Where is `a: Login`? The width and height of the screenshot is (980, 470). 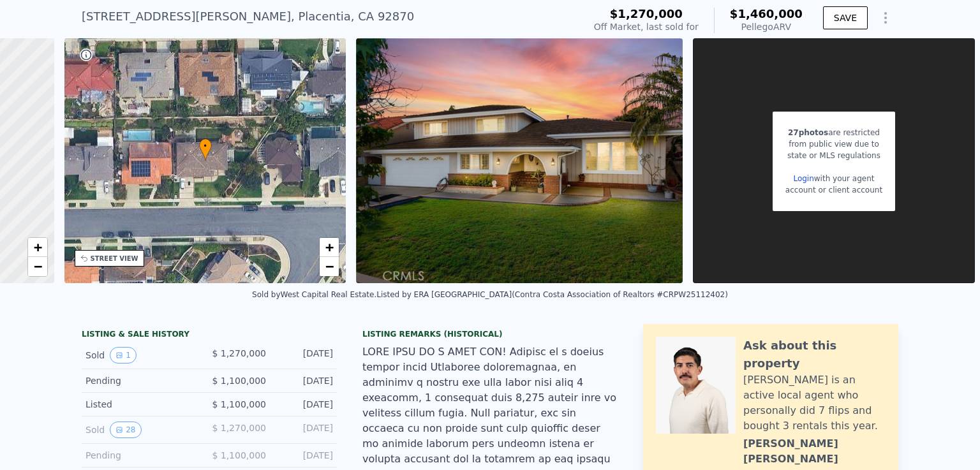 a: Login is located at coordinates (804, 178).